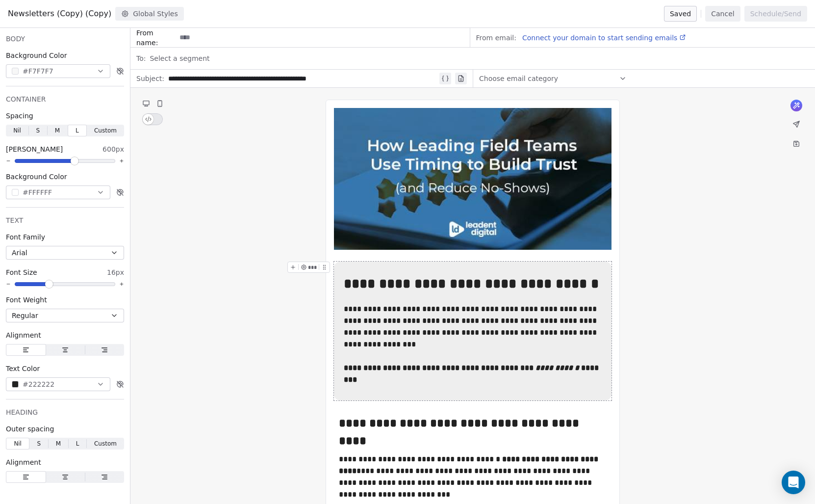  What do you see at coordinates (497, 38) in the screenshot?
I see `span: From email:` at bounding box center [497, 38].